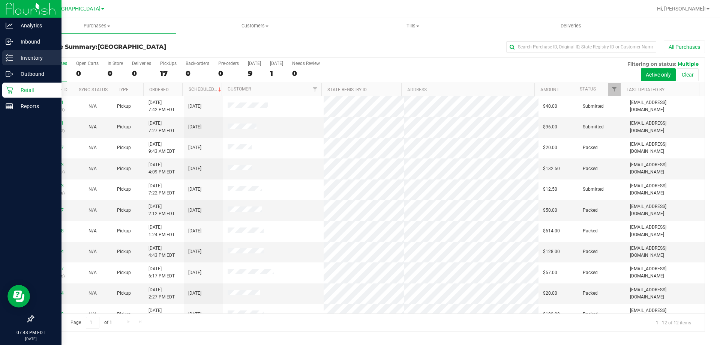 The width and height of the screenshot is (720, 345). I want to click on a: Filter, so click(614, 89).